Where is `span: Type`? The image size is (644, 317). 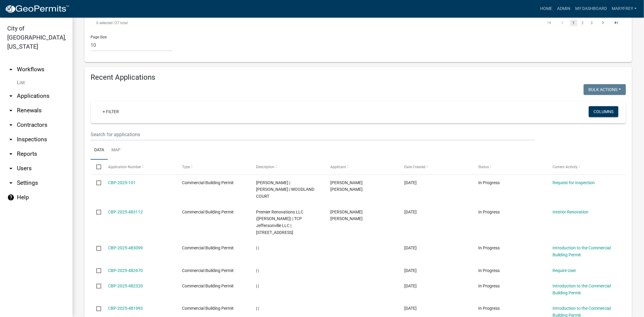
span: Type is located at coordinates (186, 167).